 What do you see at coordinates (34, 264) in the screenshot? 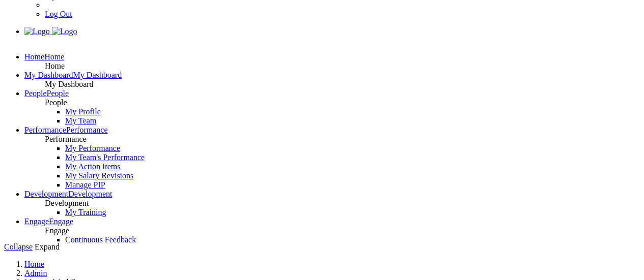
I see `a: Home` at bounding box center [34, 264].